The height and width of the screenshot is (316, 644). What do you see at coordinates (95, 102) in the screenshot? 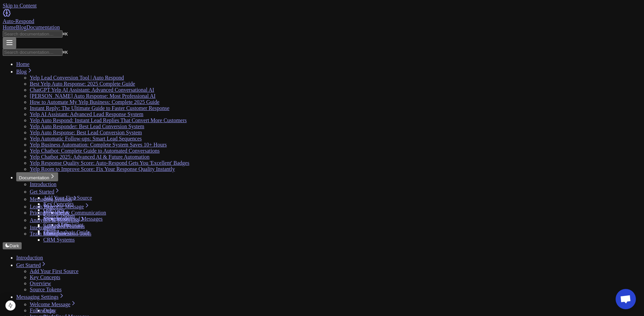
I see `a: How to Automate My Yelp Business: Complete 2025 Guide` at bounding box center [95, 102].